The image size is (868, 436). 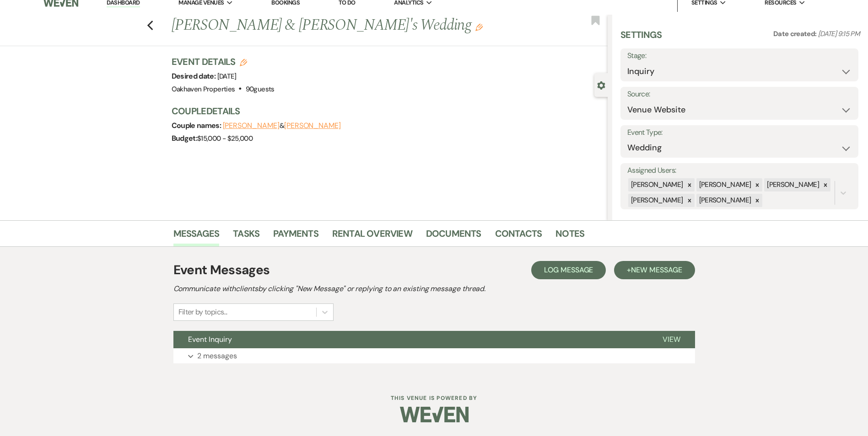 What do you see at coordinates (224, 139) in the screenshot?
I see `span: $15,000 - $25,000` at bounding box center [224, 139].